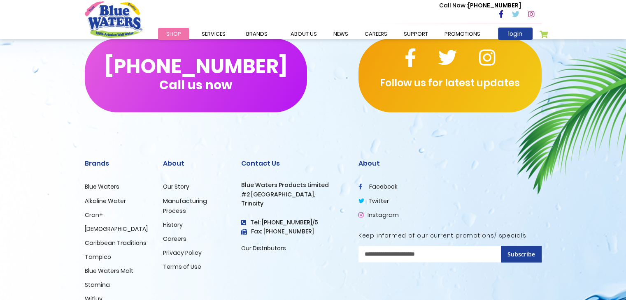 The height and width of the screenshot is (300, 626). What do you see at coordinates (521, 254) in the screenshot?
I see `span: Subscribe` at bounding box center [521, 254].